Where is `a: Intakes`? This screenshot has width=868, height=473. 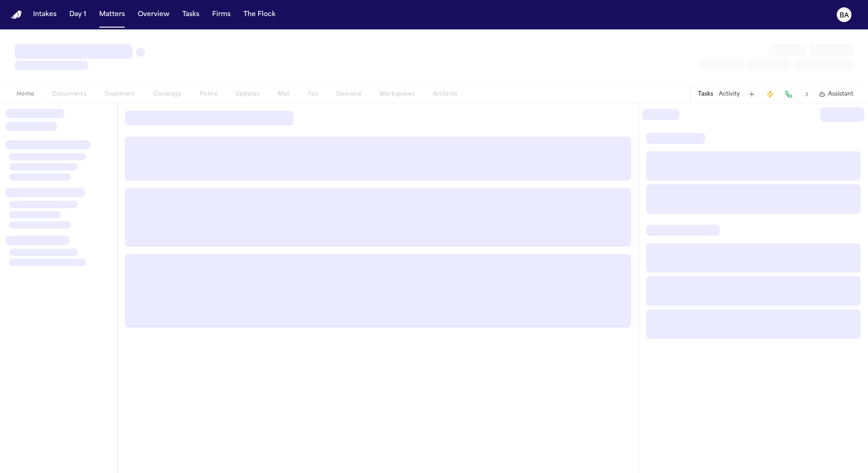 a: Intakes is located at coordinates (44, 15).